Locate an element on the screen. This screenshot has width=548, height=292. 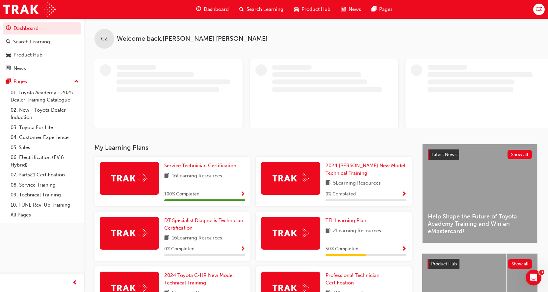
a: Search Learning is located at coordinates (42, 42).